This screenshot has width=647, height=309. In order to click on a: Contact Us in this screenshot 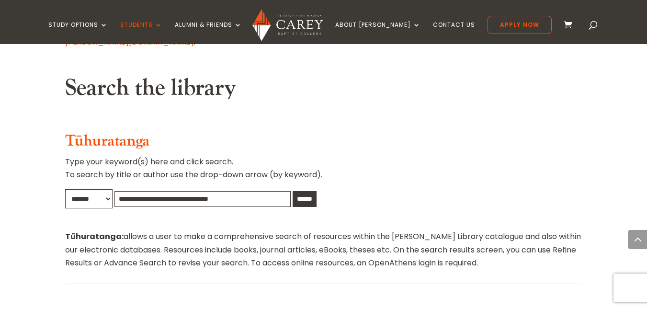, I will do `click(454, 33)`.